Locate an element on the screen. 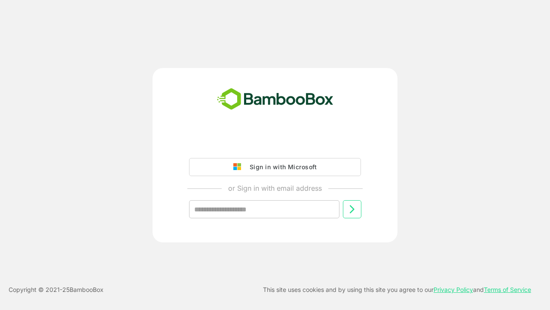 The image size is (550, 310). button: Sign in with Microsoft is located at coordinates (275, 167).